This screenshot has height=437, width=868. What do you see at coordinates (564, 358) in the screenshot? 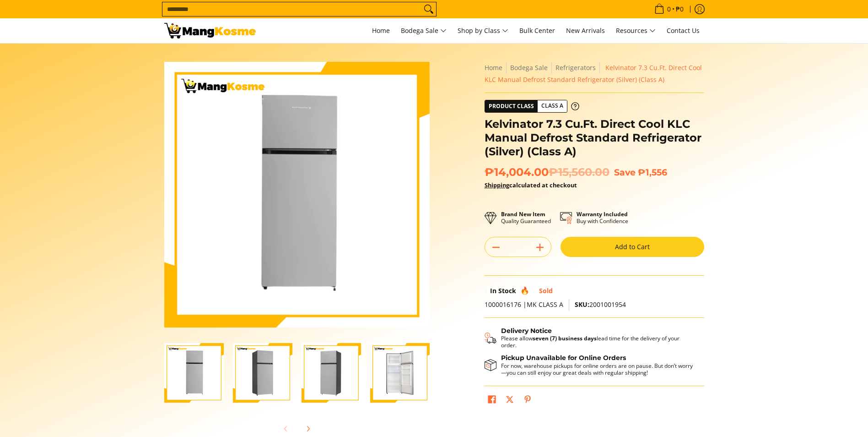
I see `strong: Pickup Unavailable for Online Orders` at bounding box center [564, 358].